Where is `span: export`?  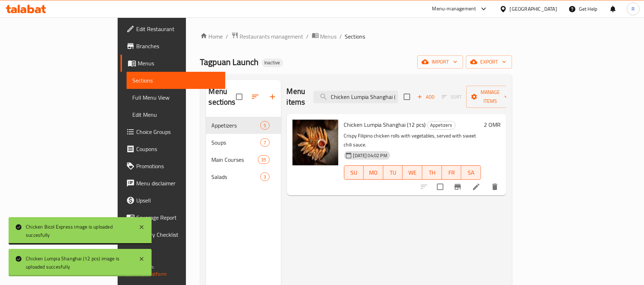
span: export is located at coordinates (489, 62).